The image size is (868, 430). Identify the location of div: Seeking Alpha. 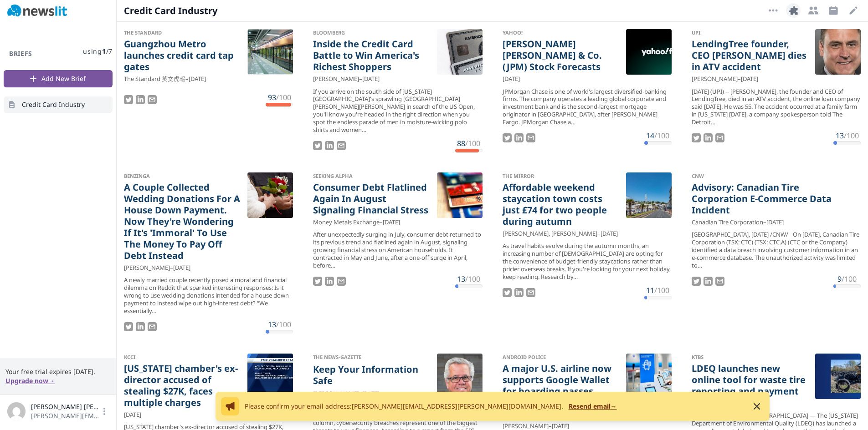
(371, 176).